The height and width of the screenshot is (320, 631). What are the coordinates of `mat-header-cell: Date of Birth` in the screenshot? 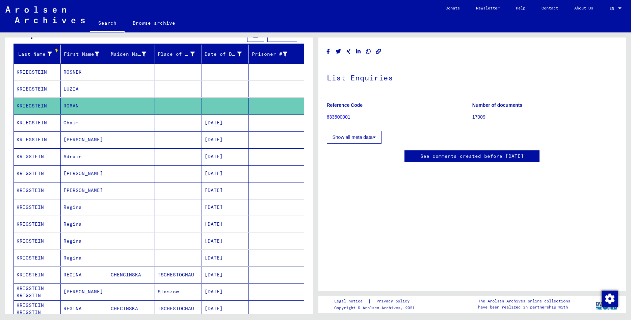 It's located at (225, 54).